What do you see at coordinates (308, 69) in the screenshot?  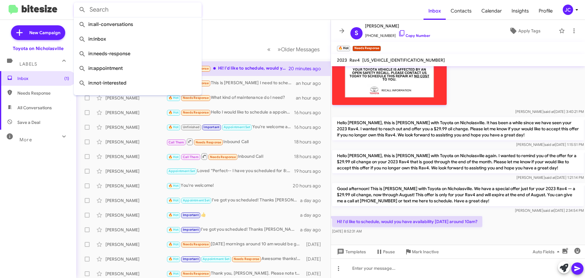 I see `div: 20 minutes ago` at bounding box center [308, 69].